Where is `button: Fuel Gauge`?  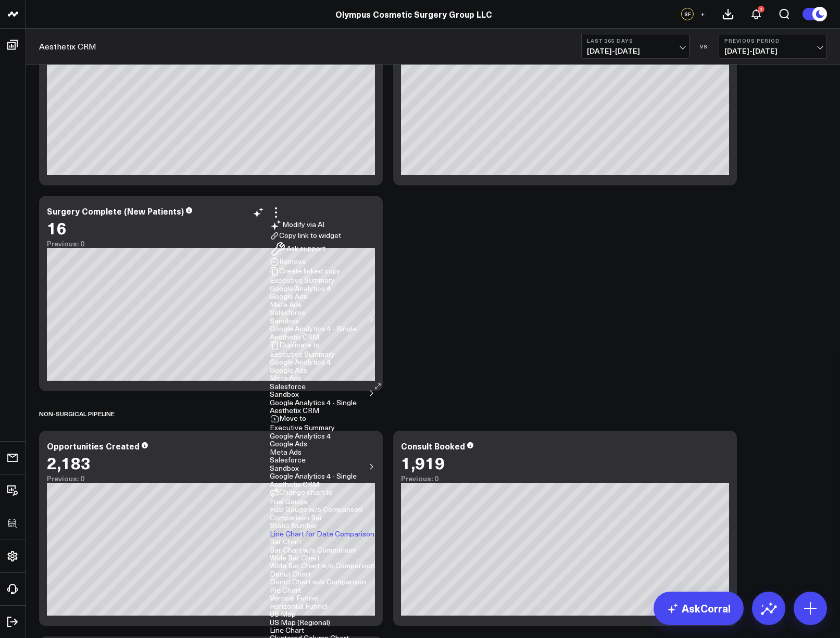
button: Fuel Gauge is located at coordinates (289, 502).